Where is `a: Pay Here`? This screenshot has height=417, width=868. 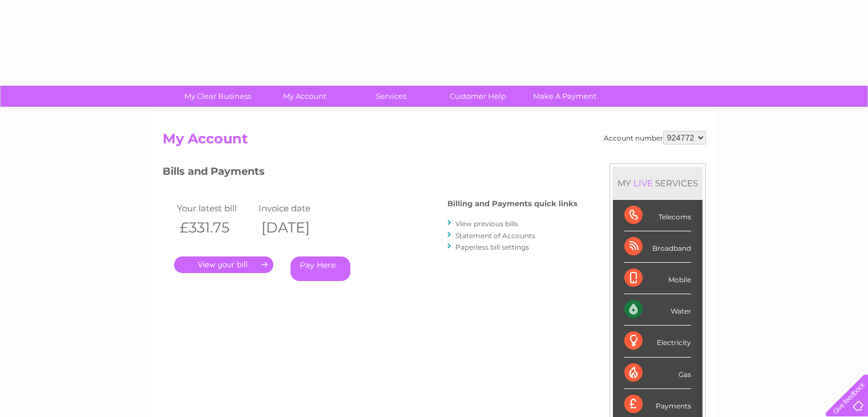 a: Pay Here is located at coordinates (320, 269).